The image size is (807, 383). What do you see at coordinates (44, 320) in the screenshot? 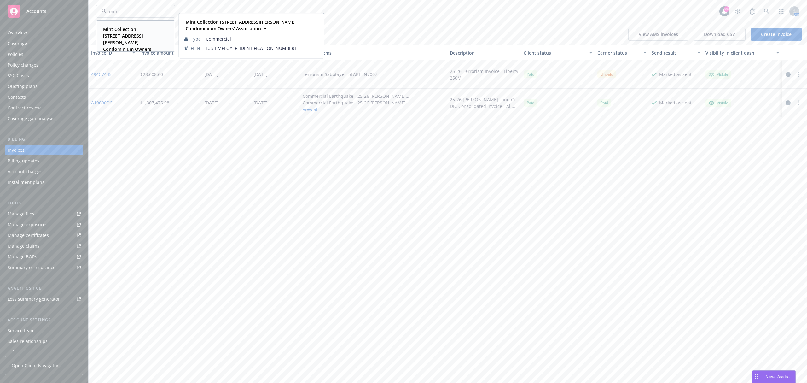
I see `div: Account settings` at bounding box center [44, 320].